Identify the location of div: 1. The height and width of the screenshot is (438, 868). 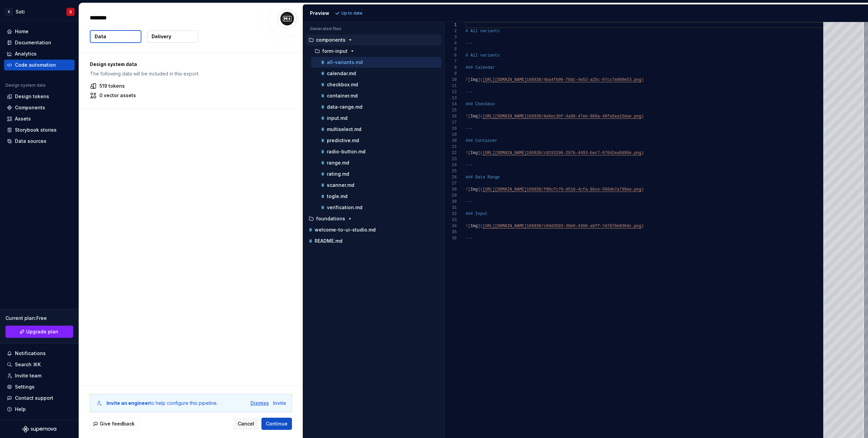
(451, 25).